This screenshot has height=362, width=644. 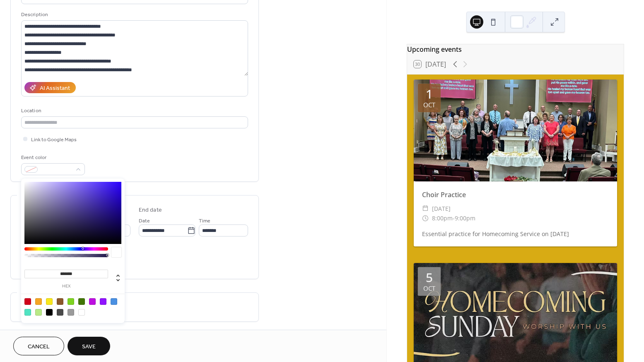 What do you see at coordinates (52, 158) in the screenshot?
I see `div: Event color` at bounding box center [52, 158].